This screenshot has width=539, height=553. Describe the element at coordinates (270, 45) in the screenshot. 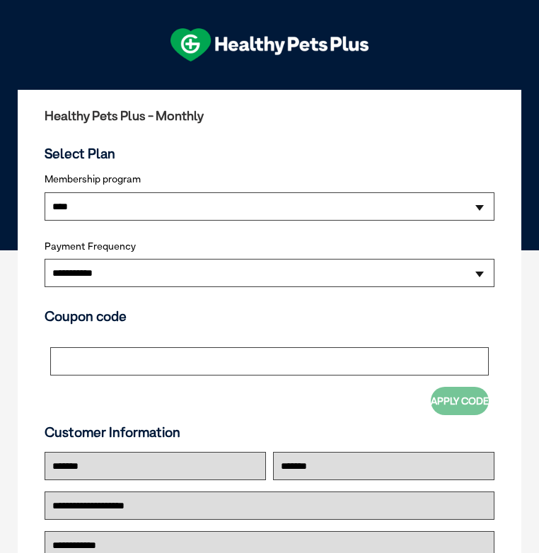

I see `img: hpp-logo-landscape-green-white.png` at that location.